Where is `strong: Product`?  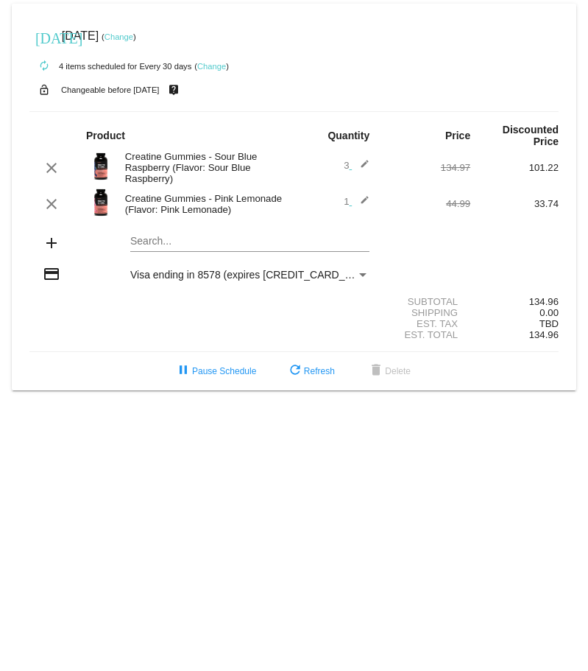 strong: Product is located at coordinates (105, 136).